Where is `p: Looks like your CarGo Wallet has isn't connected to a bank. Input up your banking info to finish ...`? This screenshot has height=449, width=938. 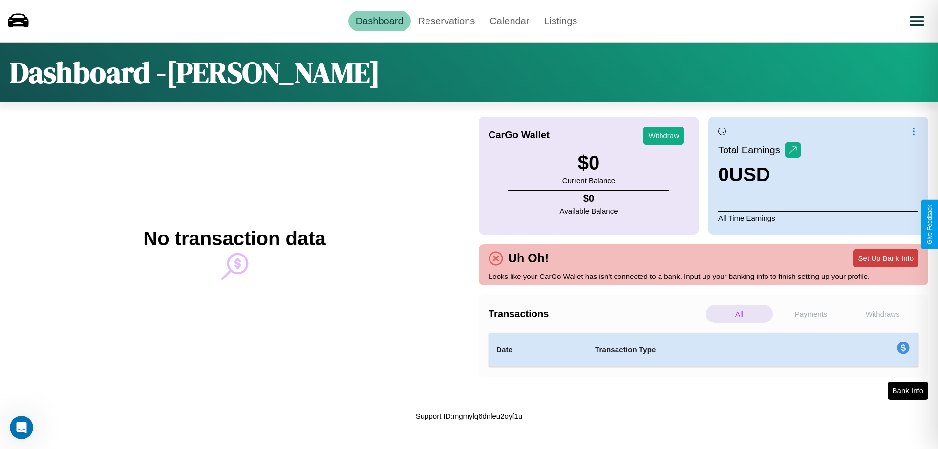
p: Looks like your CarGo Wallet has isn't connected to a bank. Input up your banking info to finish ... is located at coordinates (703, 276).